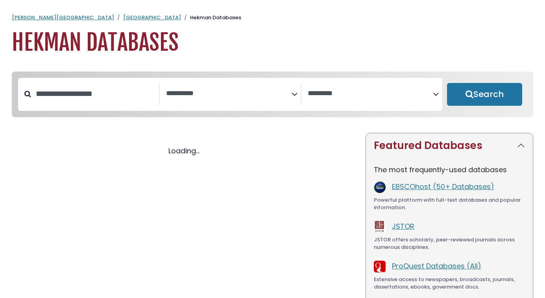 The image size is (545, 298). I want to click on a: EBSCOhost (50+ Databases), so click(443, 186).